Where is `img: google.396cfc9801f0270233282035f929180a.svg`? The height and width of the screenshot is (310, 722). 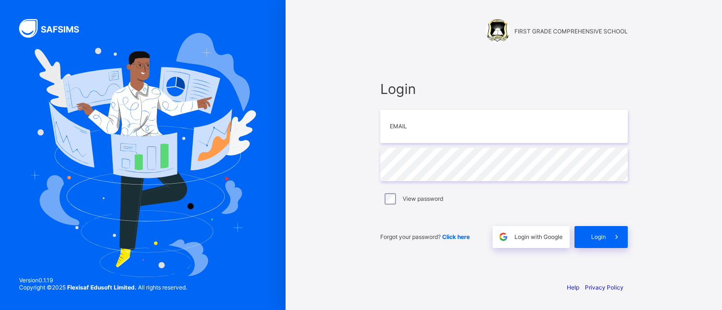
img: google.396cfc9801f0270233282035f929180a.svg is located at coordinates (503, 236).